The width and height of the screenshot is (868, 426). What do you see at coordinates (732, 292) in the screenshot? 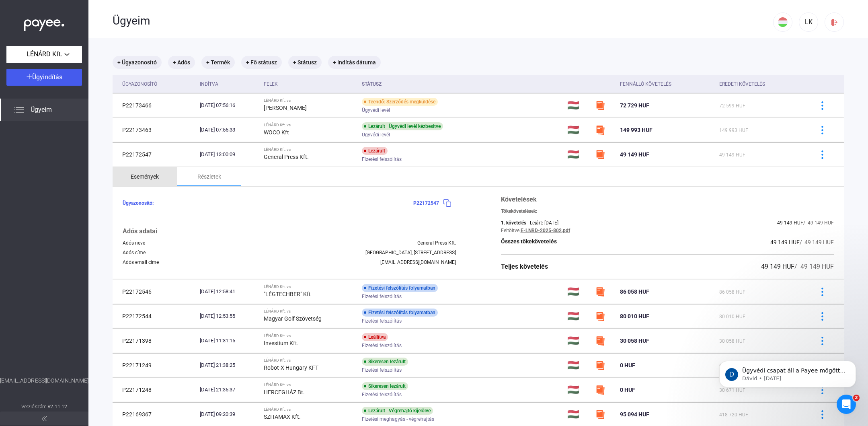
I see `span: 86 058 HUF` at bounding box center [732, 292].